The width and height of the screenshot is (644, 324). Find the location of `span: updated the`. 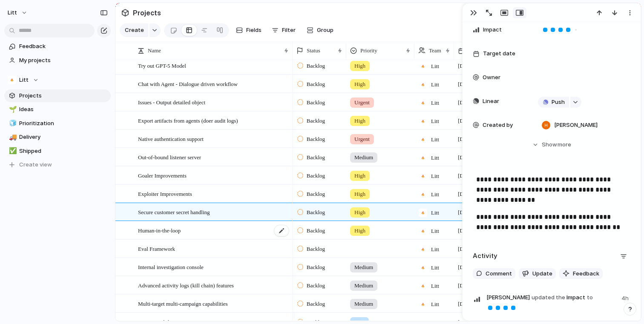

span: updated the is located at coordinates (548, 298).